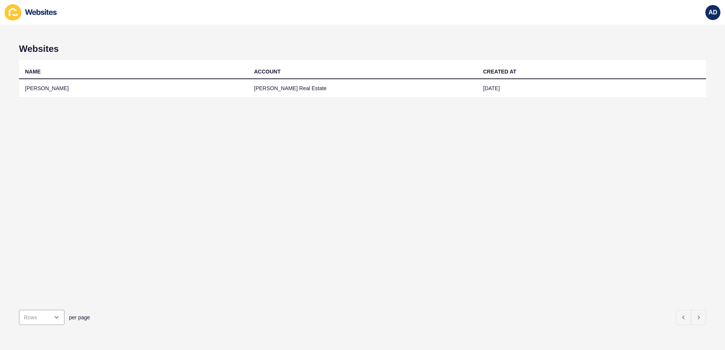  What do you see at coordinates (267, 72) in the screenshot?
I see `div: ACCOUNT` at bounding box center [267, 72].